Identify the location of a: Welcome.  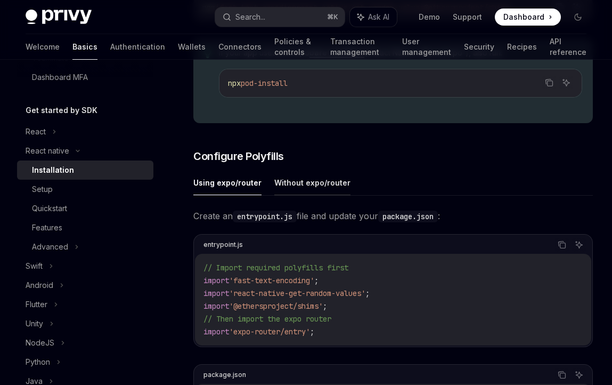
(43, 47).